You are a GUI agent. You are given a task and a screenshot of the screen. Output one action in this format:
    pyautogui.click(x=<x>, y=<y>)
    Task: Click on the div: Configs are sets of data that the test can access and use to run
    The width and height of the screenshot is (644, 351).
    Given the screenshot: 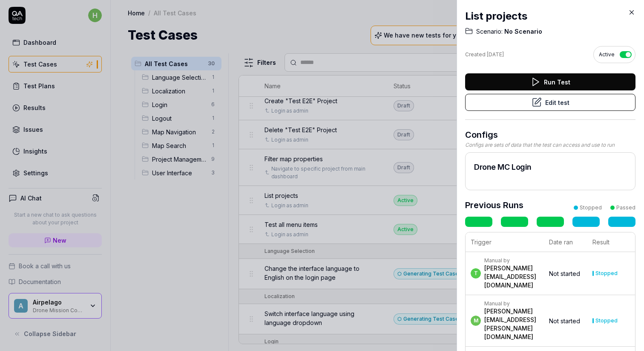 What is the action you would take?
    pyautogui.click(x=550, y=145)
    